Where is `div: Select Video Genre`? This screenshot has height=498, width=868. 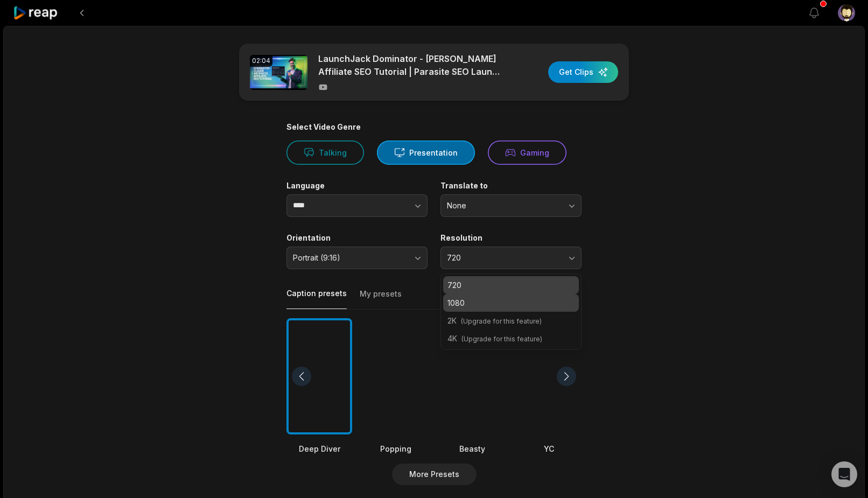 div: Select Video Genre is located at coordinates (434, 127).